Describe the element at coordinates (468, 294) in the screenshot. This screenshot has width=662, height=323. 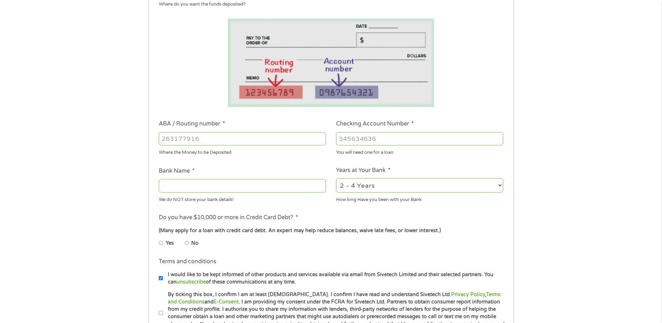
I see `a: Privacy Policy` at that location.